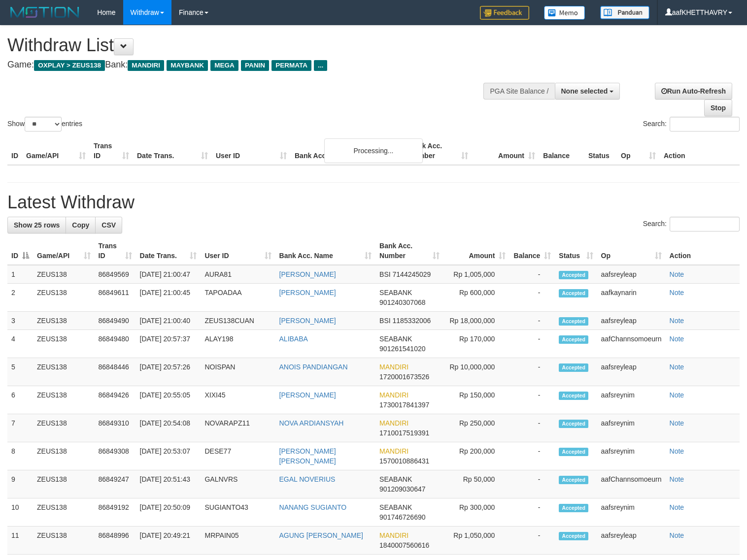  I want to click on td: 7, so click(20, 428).